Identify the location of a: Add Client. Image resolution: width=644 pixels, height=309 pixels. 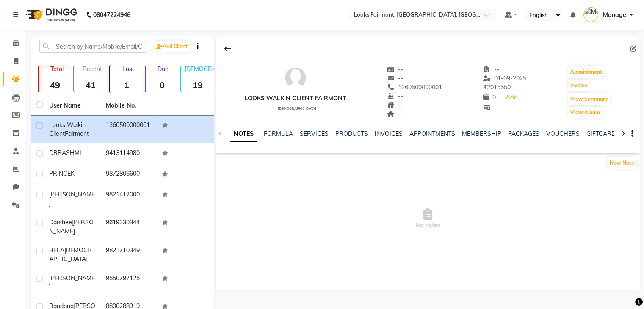
(172, 47).